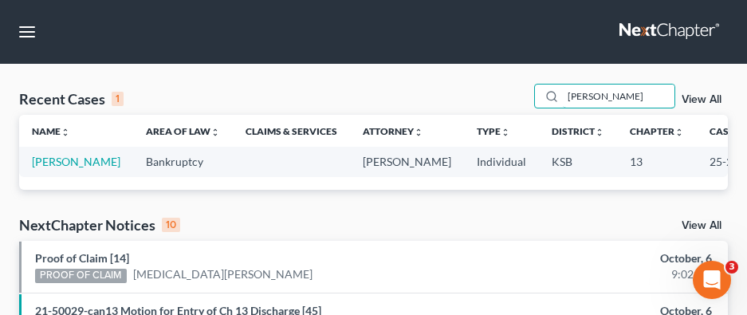 The image size is (747, 315). I want to click on a: Chapterunfold_more, so click(657, 131).